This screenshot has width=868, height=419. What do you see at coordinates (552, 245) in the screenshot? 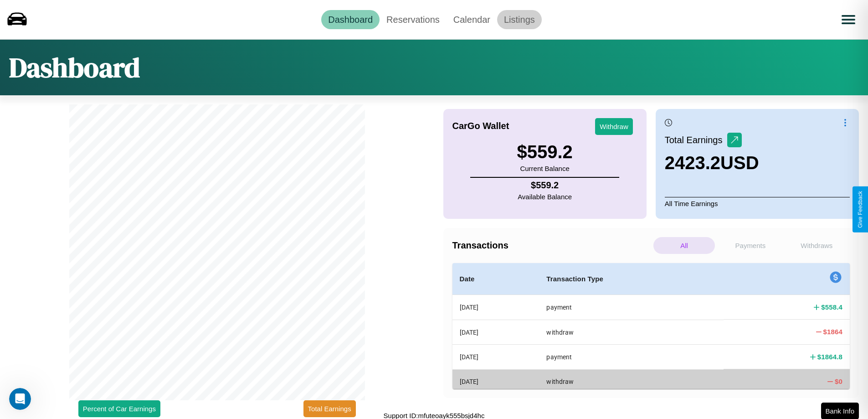
I see `h4: Transactions` at bounding box center [552, 245].